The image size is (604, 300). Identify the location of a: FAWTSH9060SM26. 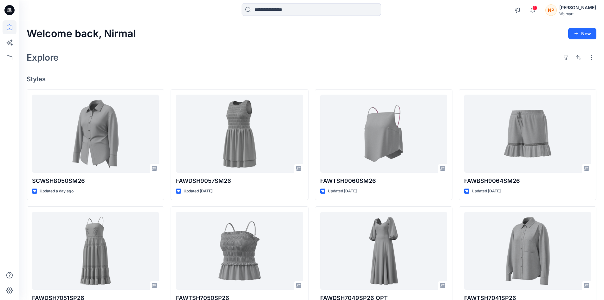
(384, 134).